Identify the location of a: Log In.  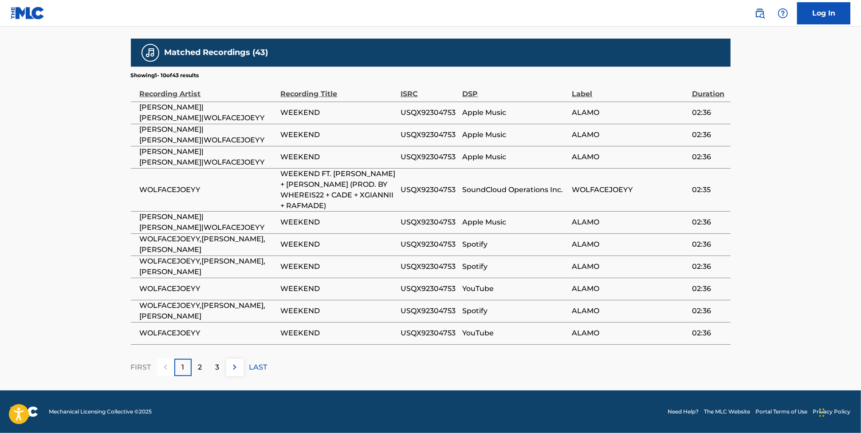
(824, 13).